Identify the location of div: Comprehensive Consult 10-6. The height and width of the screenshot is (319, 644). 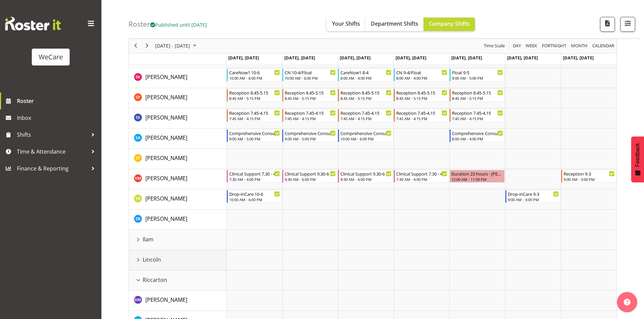
(366, 133).